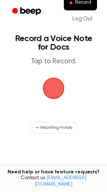  I want to click on a: Log Out, so click(82, 19).